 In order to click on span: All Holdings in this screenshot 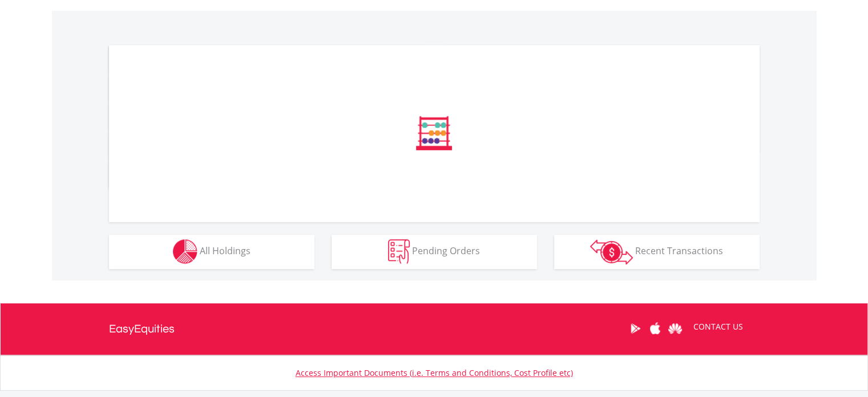, I will do `click(225, 251)`.